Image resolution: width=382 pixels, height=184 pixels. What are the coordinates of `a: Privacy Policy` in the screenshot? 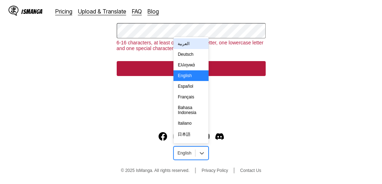 It's located at (215, 170).